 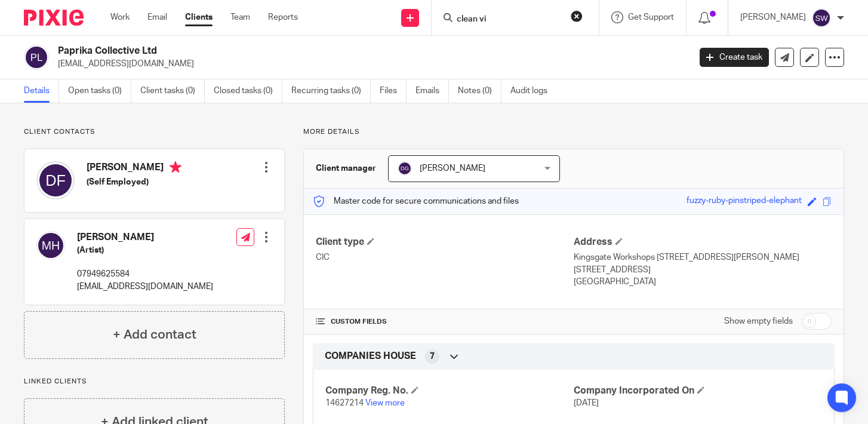 I want to click on button: Clear, so click(x=577, y=16).